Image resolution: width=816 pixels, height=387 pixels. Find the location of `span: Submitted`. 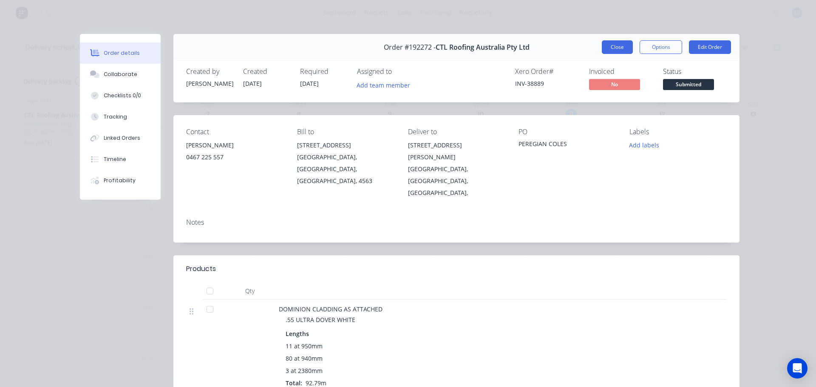

span: Submitted is located at coordinates (688, 84).